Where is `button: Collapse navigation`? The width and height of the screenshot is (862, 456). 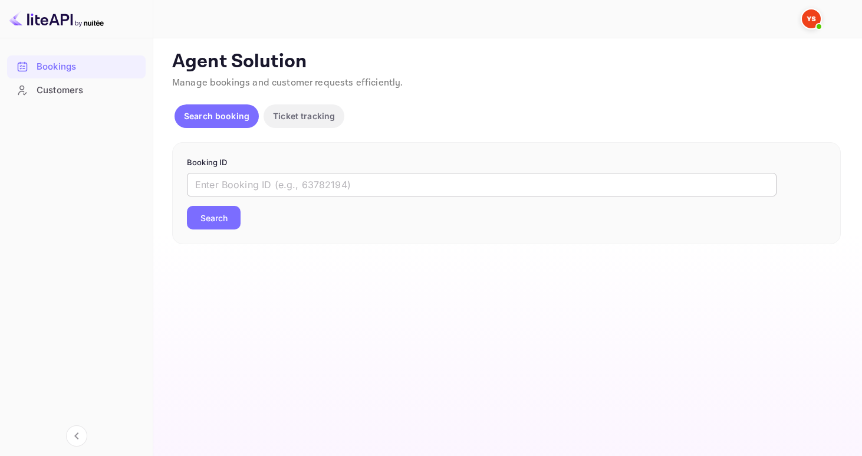 button: Collapse navigation is located at coordinates (77, 436).